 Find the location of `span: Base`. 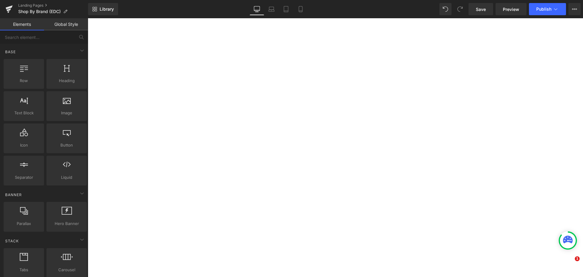

span: Base is located at coordinates (10, 52).